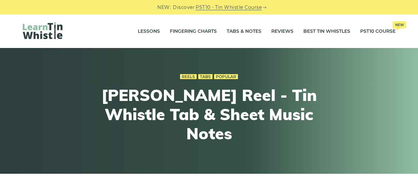 This screenshot has height=185, width=418. What do you see at coordinates (244, 31) in the screenshot?
I see `a: Tabs & Notes` at bounding box center [244, 31].